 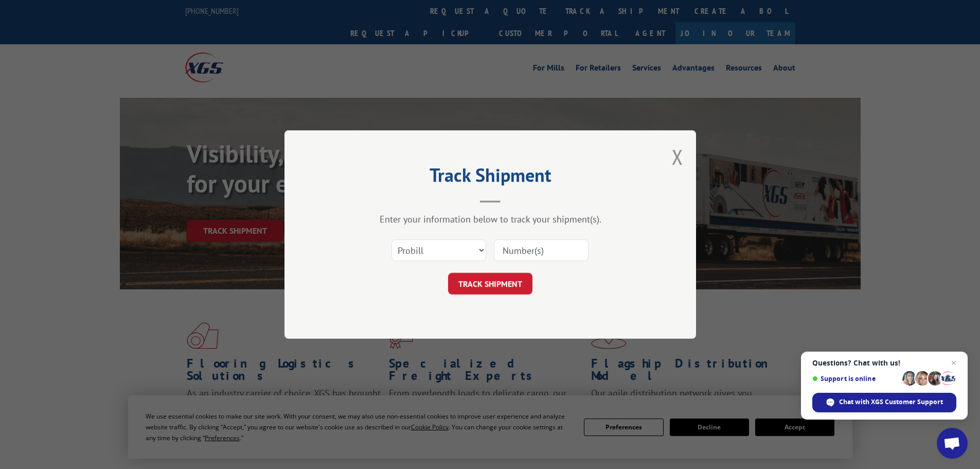 I want to click on span: Questions? Chat with us!, so click(x=885, y=362).